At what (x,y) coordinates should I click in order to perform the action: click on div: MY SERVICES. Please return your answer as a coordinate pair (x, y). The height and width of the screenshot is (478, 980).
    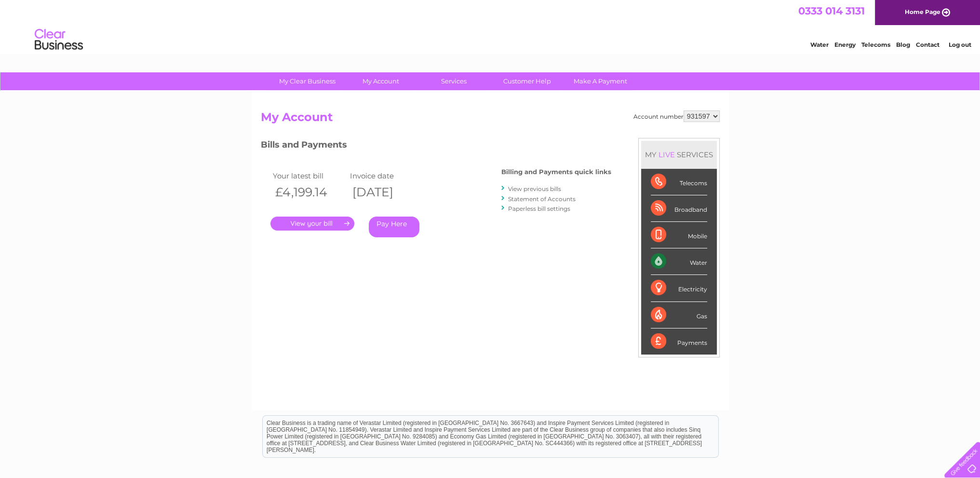
    Looking at the image, I should click on (679, 154).